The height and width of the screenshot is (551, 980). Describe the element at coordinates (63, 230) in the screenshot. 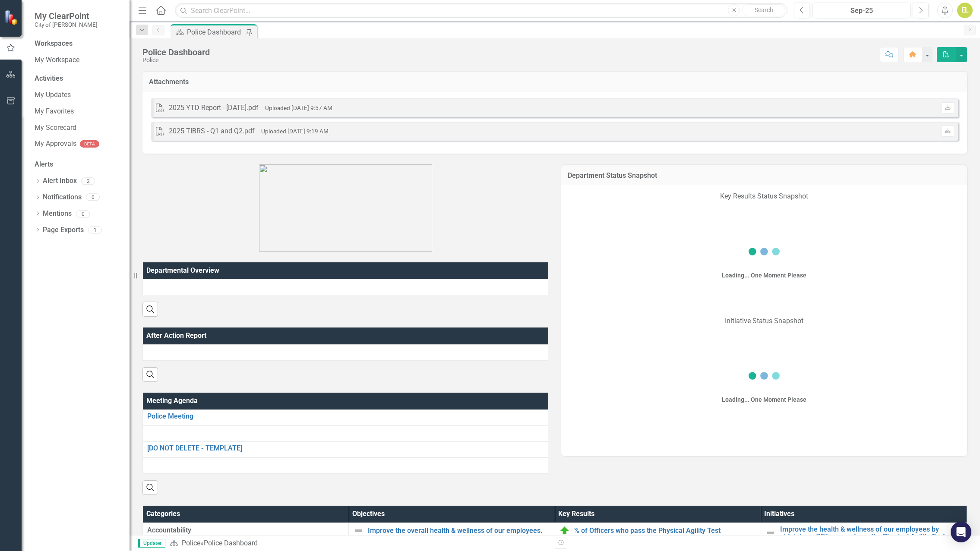

I see `a: Page Exports` at that location.